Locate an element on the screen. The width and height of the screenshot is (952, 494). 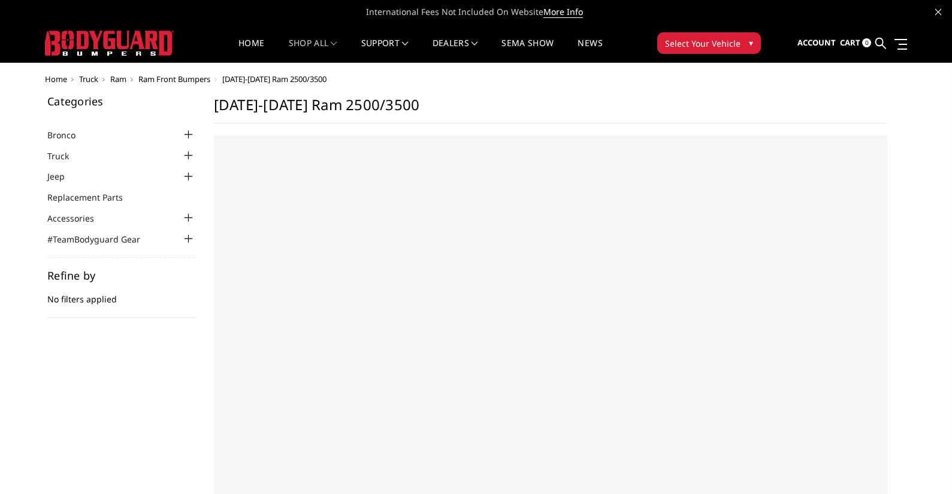
h5: Categories is located at coordinates (122, 101).